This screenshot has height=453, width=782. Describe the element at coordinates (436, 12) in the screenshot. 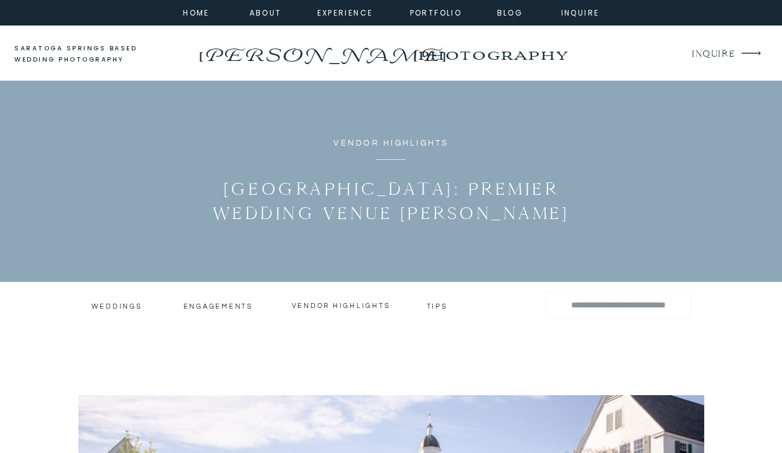

I see `a: portfolio` at that location.